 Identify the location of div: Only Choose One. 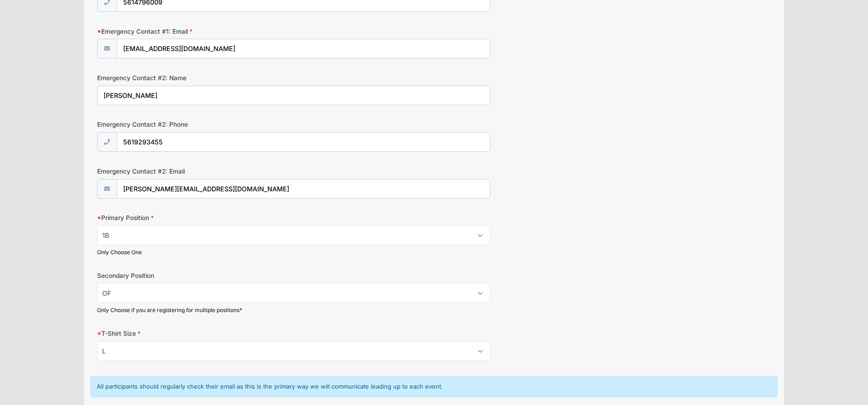
(294, 252).